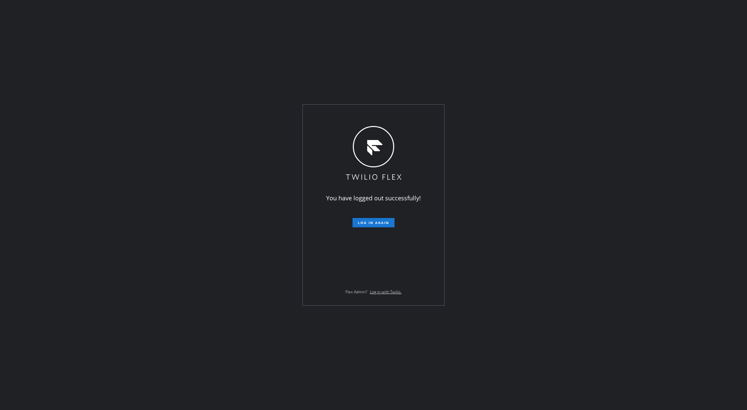  What do you see at coordinates (373, 198) in the screenshot?
I see `span: You have logged out successfully!` at bounding box center [373, 198].